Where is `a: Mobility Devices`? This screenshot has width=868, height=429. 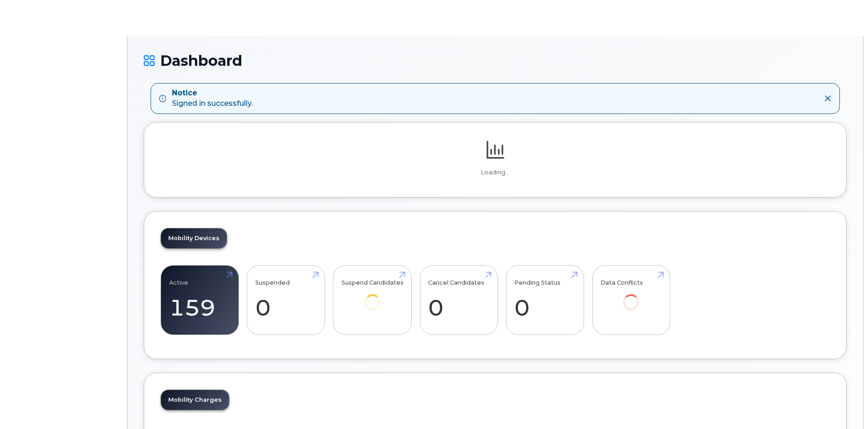 a: Mobility Devices is located at coordinates (193, 238).